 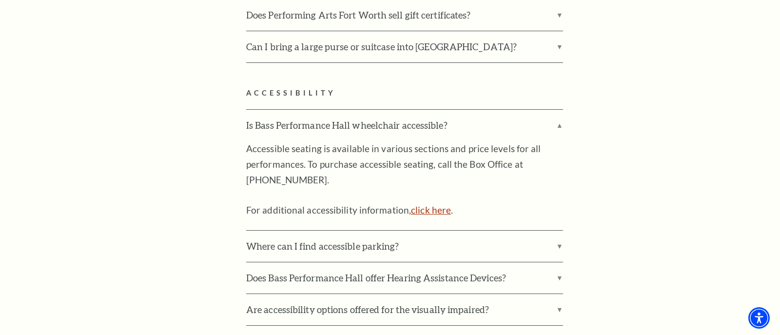 I want to click on h2: ACCESSIBILITY, so click(x=469, y=93).